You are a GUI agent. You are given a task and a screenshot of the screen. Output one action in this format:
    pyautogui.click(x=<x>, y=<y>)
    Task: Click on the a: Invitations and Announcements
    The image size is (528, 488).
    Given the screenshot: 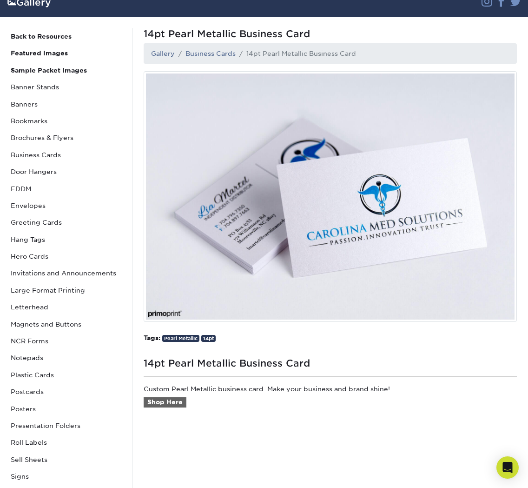 What is the action you would take?
    pyautogui.click(x=66, y=273)
    